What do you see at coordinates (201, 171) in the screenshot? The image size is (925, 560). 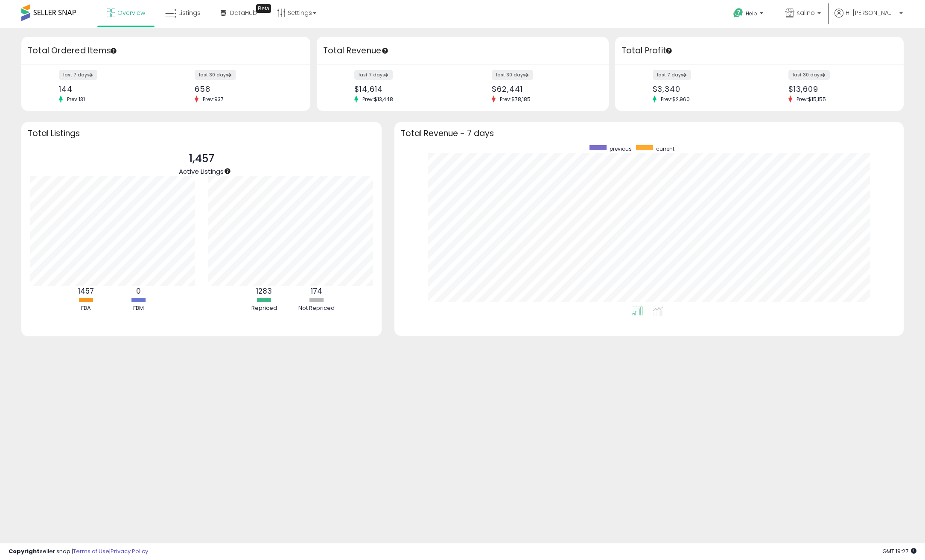 I see `span: Active Listings` at bounding box center [201, 171].